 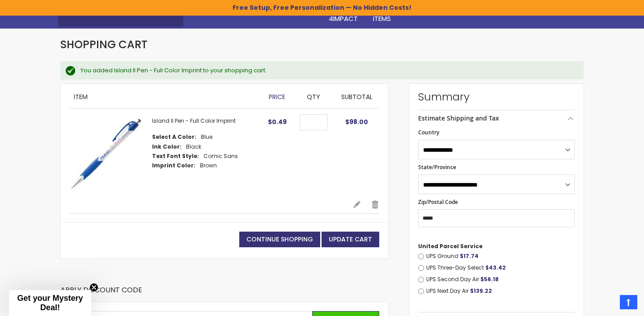 I want to click on span: Get your Mystery Deal!, so click(x=50, y=303).